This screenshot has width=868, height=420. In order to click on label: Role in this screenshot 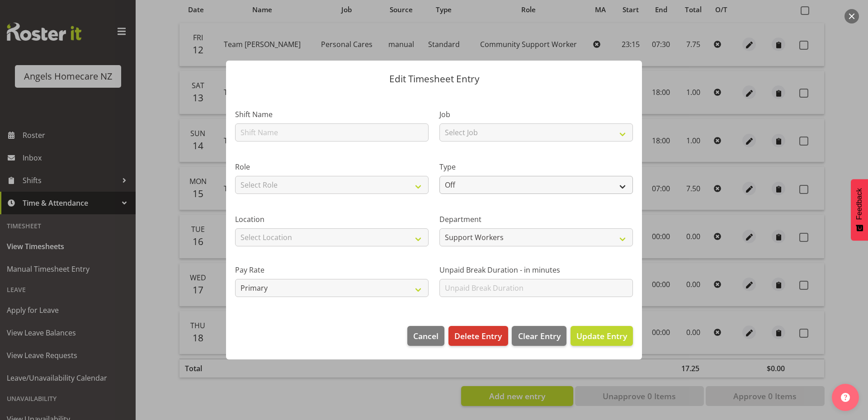, I will do `click(332, 166)`.